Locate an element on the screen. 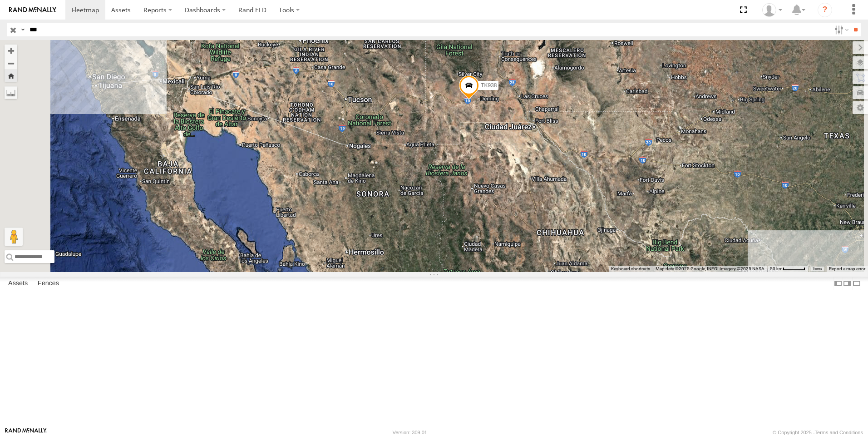 The height and width of the screenshot is (437, 868). span: TK938 is located at coordinates (488, 86).